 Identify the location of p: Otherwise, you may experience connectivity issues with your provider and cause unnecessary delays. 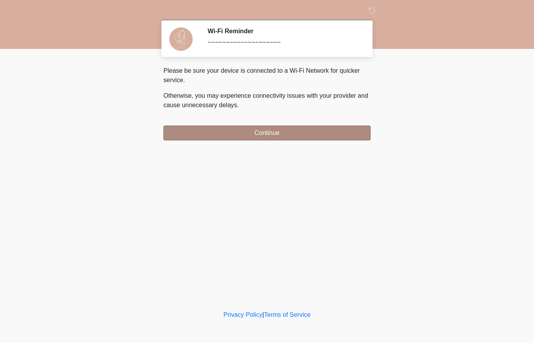
(267, 101).